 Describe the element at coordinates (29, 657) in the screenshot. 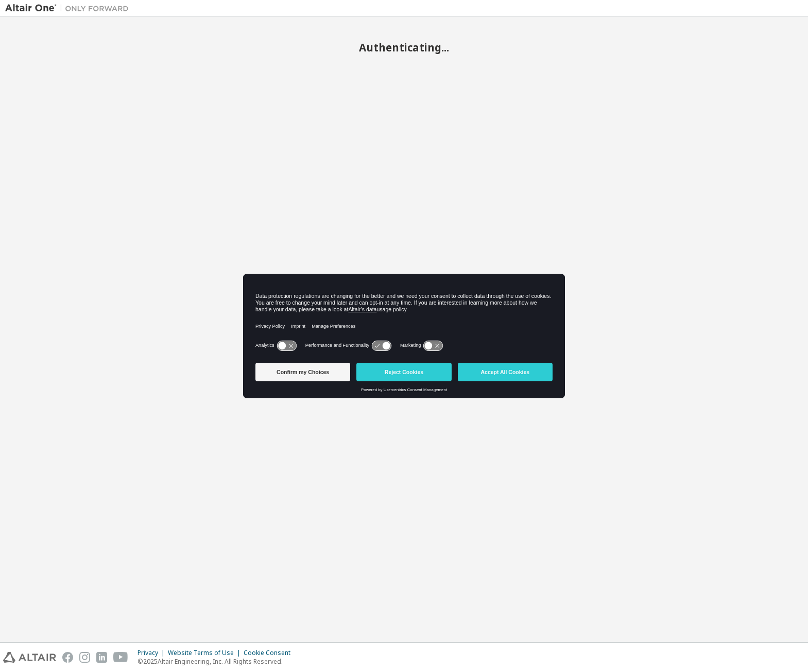

I see `img: altair_logo.svg` at that location.